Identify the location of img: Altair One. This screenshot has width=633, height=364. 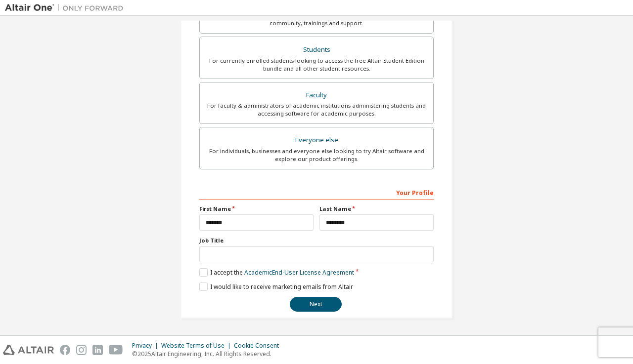
(67, 8).